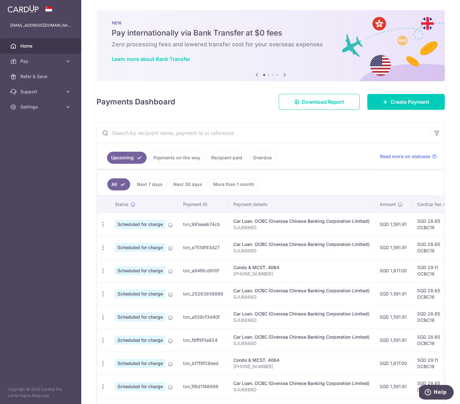  What do you see at coordinates (262, 158) in the screenshot?
I see `a: Overdue` at bounding box center [262, 158].